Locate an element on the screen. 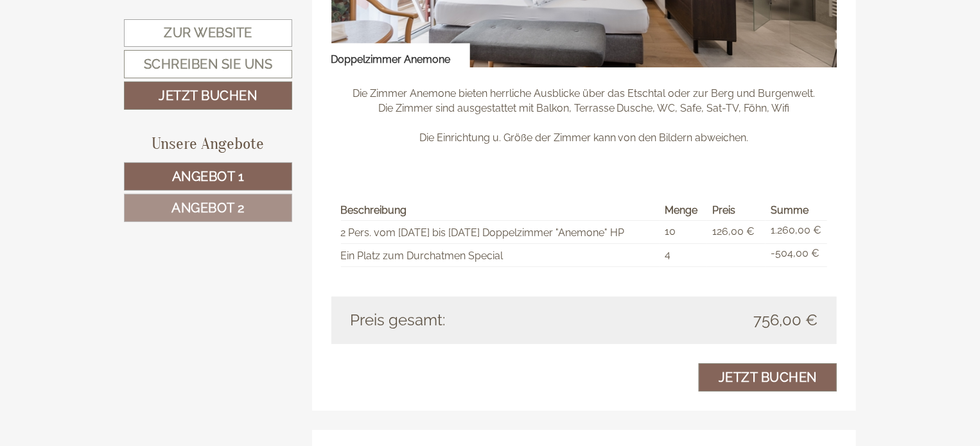 The image size is (980, 446). button: Senden is located at coordinates (459, 346).